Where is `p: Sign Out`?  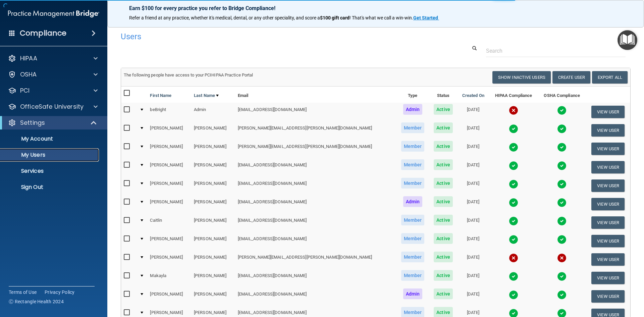
p: Sign Out is located at coordinates (50, 187).